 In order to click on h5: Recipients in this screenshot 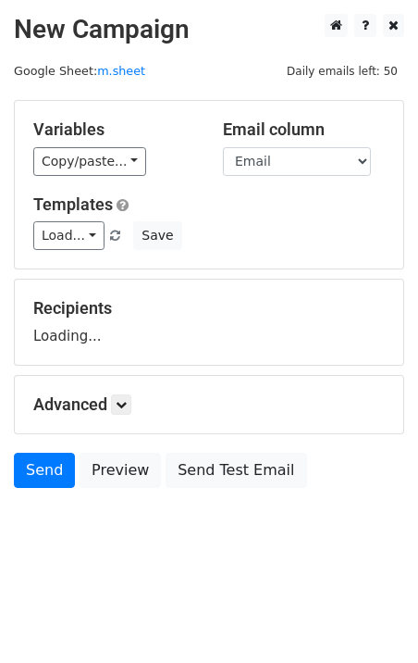, I will do `click(209, 308)`.